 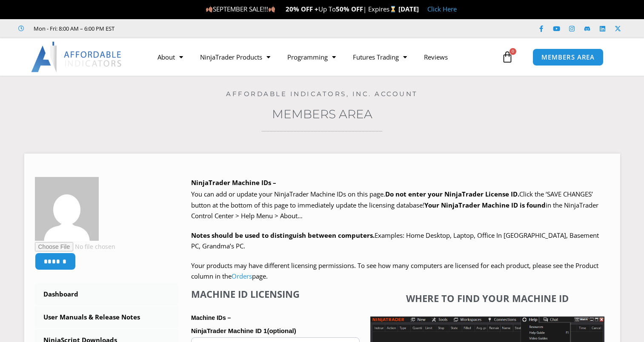 What do you see at coordinates (442, 9) in the screenshot?
I see `a: Click Here` at bounding box center [442, 9].